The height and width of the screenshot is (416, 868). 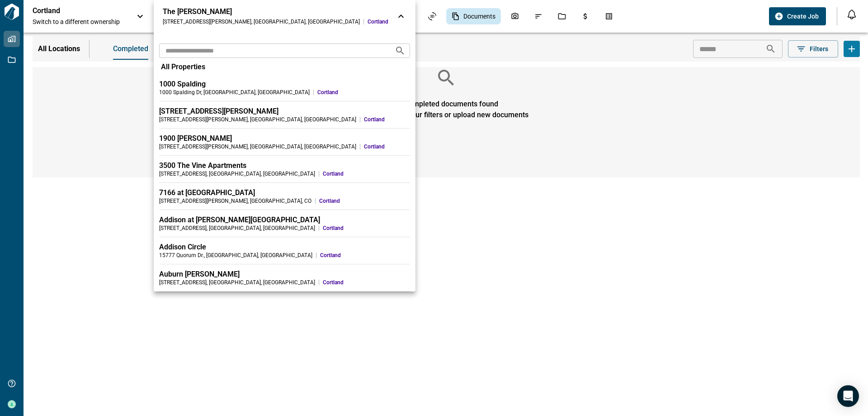 I want to click on span: All Properties, so click(x=183, y=67).